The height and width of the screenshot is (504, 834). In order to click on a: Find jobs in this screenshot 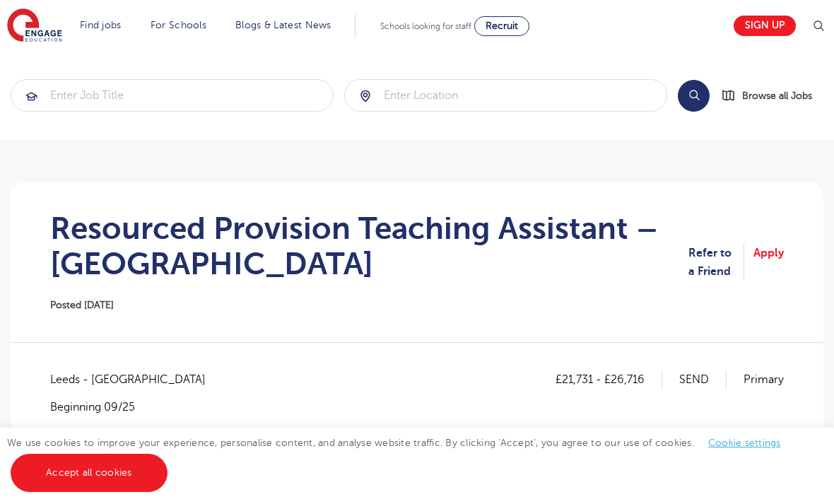, I will do `click(100, 25)`.